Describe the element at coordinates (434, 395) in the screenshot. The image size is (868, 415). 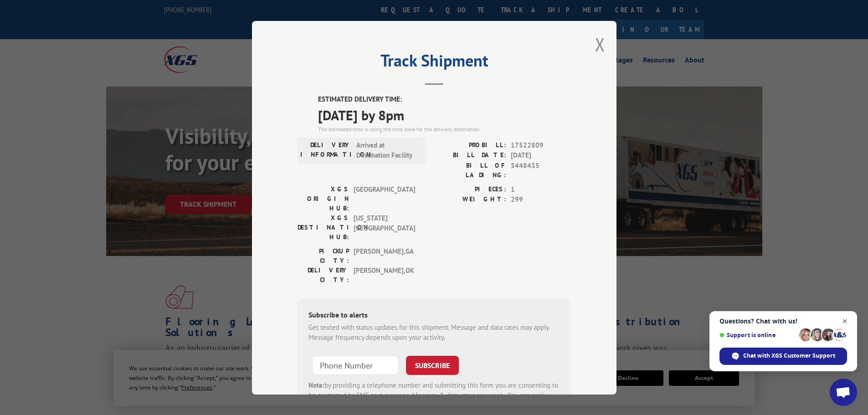
I see `div: by providing a telephone number and submitting this form you are consenting to be contacted by SM...` at that location.